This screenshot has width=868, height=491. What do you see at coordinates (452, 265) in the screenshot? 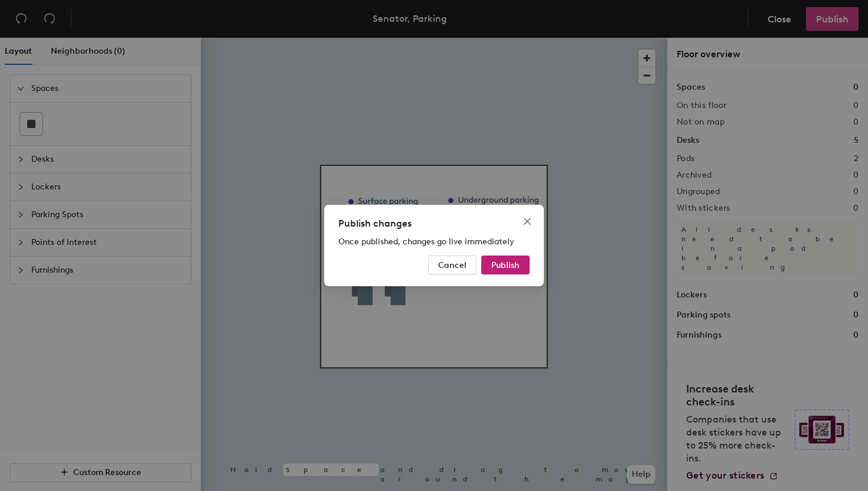
I see `span: Cancel` at bounding box center [452, 265].